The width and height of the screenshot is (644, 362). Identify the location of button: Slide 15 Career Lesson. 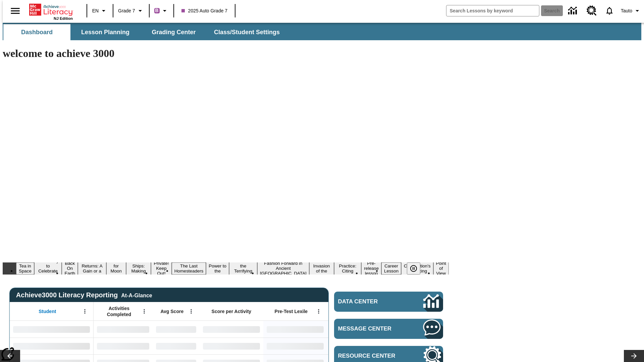
(391, 269).